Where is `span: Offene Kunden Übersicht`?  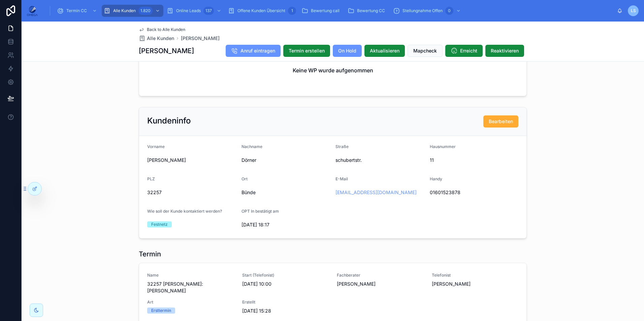 span: Offene Kunden Übersicht is located at coordinates (261, 11).